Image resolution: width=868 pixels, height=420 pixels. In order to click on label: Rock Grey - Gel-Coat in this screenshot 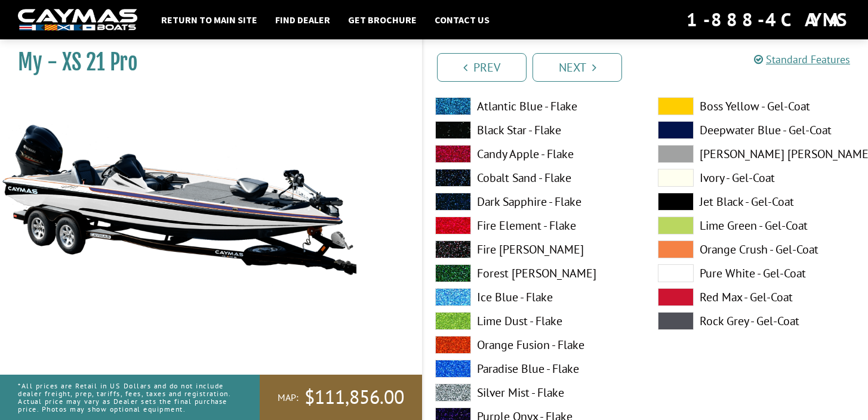, I will do `click(757, 321)`.